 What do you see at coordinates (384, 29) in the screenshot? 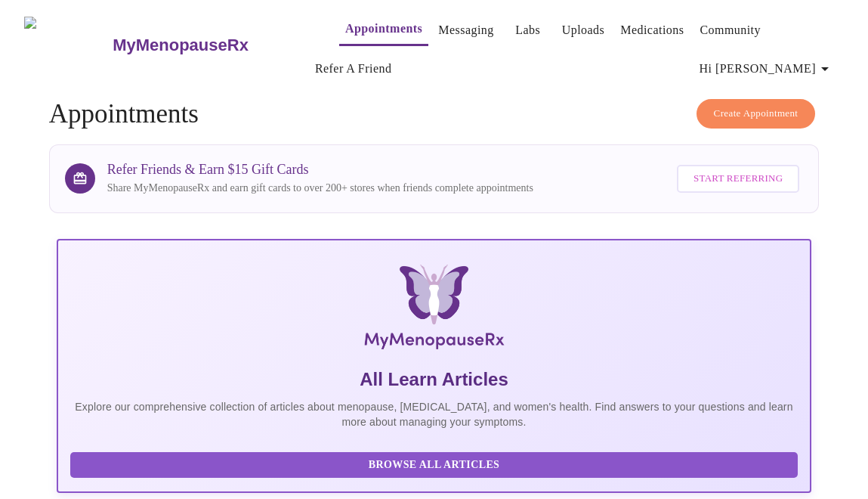
I see `button: Appointments` at bounding box center [384, 29].